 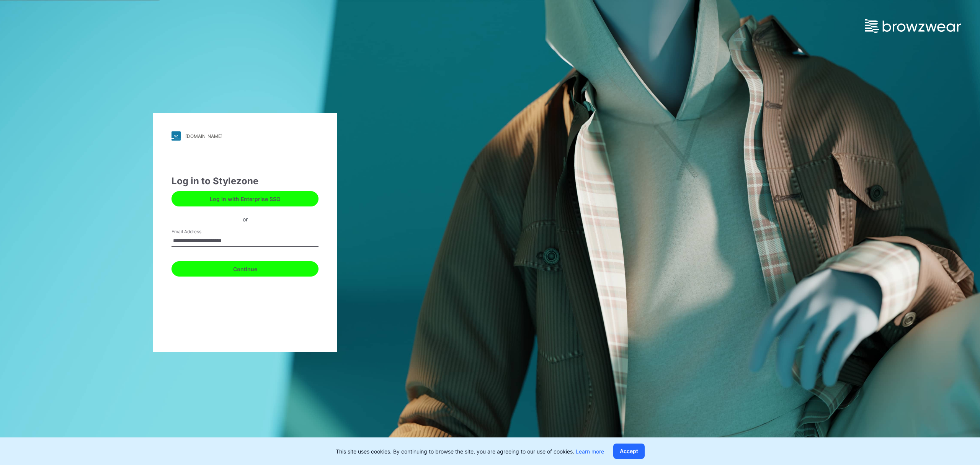 What do you see at coordinates (245, 181) in the screenshot?
I see `div: Log in to Stylezone` at bounding box center [245, 181].